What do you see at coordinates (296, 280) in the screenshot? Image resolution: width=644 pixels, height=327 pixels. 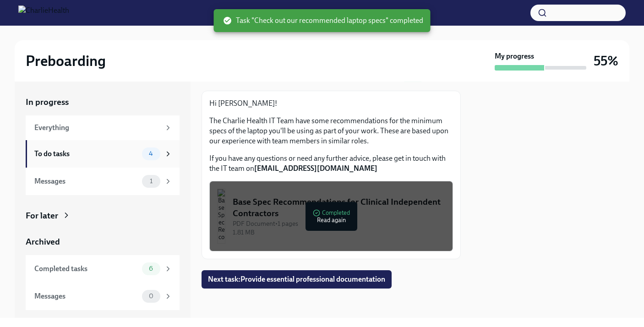 I see `span: Next task : Provide essential professional documentation` at bounding box center [296, 280].